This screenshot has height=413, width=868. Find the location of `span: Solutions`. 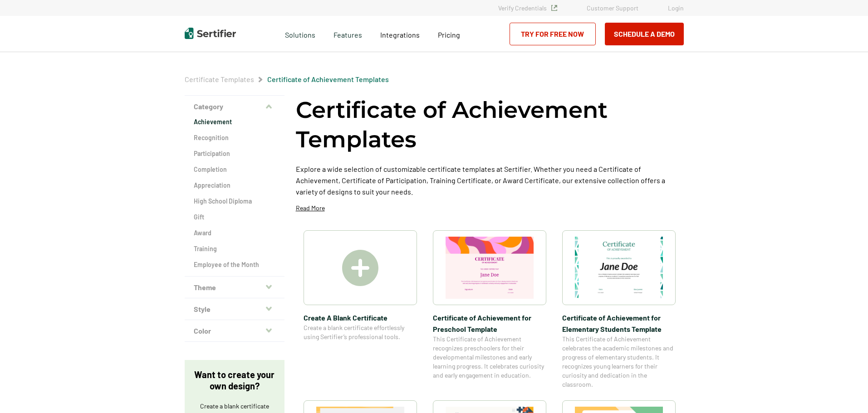

span: Solutions is located at coordinates (300, 34).